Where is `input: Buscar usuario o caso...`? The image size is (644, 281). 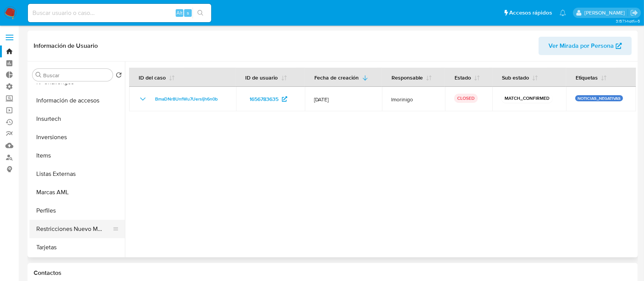
input: Buscar usuario o caso... is located at coordinates (120, 13).